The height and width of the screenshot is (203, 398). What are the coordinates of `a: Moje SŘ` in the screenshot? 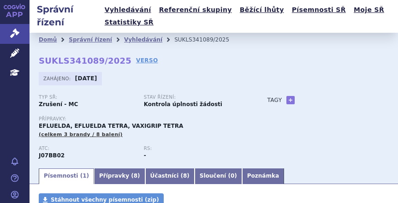 It's located at (369, 10).